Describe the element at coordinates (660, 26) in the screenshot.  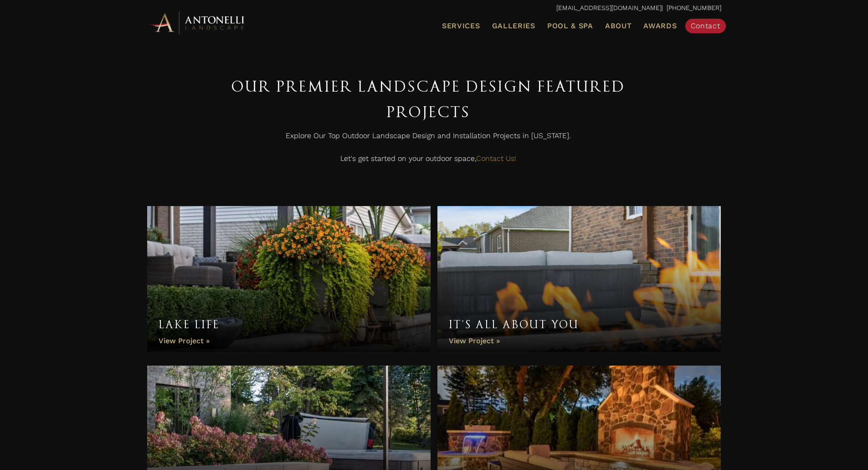
I see `span: Awards` at that location.